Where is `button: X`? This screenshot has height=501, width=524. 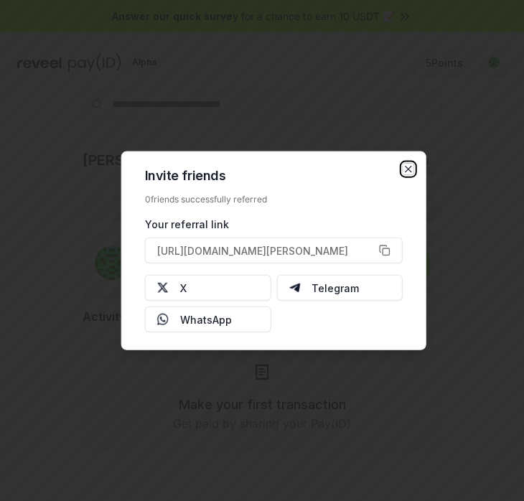 button: X is located at coordinates (208, 288).